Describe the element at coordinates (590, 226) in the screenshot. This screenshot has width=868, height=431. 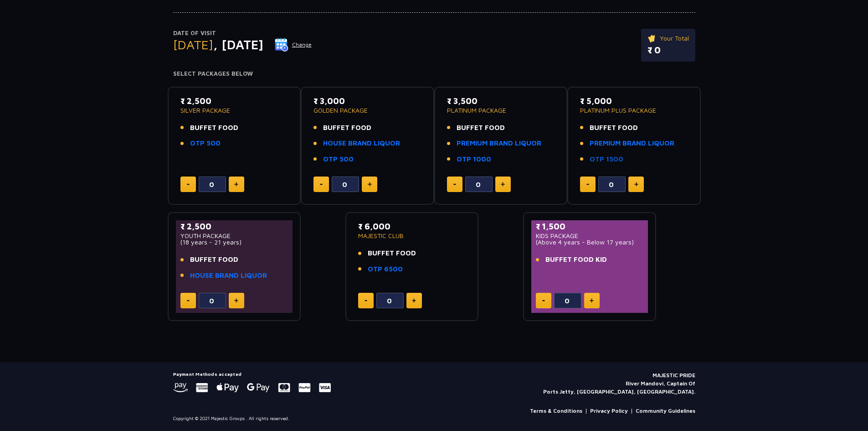
I see `p: ₹ 1,500` at that location.